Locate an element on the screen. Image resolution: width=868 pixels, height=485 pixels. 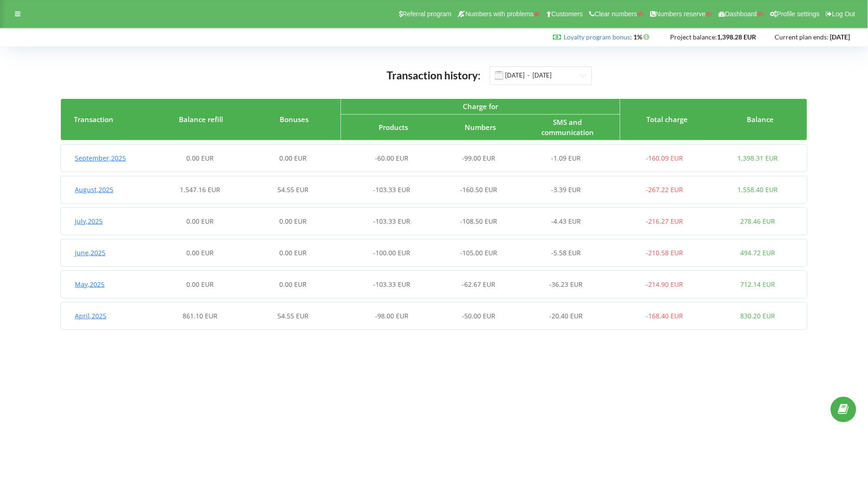
span: Products is located at coordinates (393, 127).